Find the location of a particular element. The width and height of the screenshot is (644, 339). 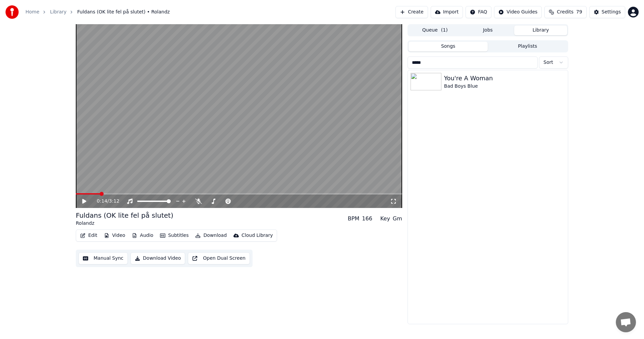

button: FAQ is located at coordinates (478, 12).